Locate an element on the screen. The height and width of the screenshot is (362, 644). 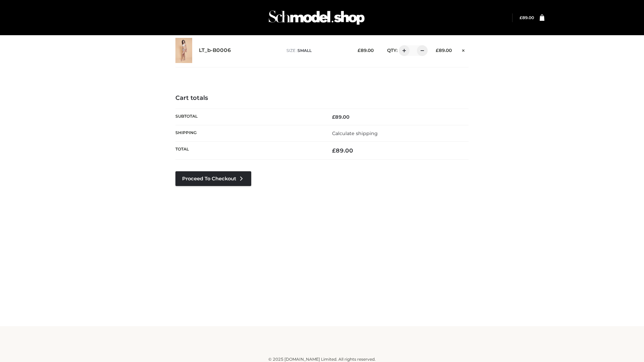
div: QTY: is located at coordinates (403, 51).